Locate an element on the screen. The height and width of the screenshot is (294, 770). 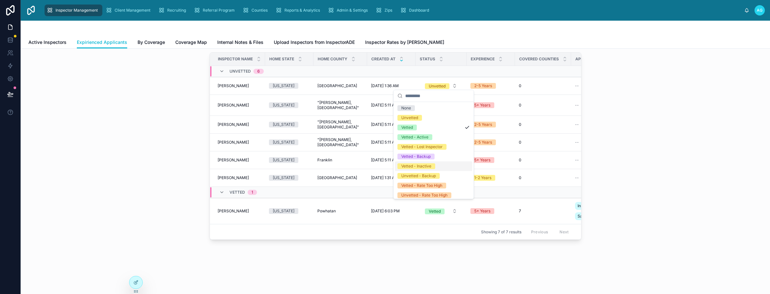
div: Vetted - Backup is located at coordinates (416, 157).